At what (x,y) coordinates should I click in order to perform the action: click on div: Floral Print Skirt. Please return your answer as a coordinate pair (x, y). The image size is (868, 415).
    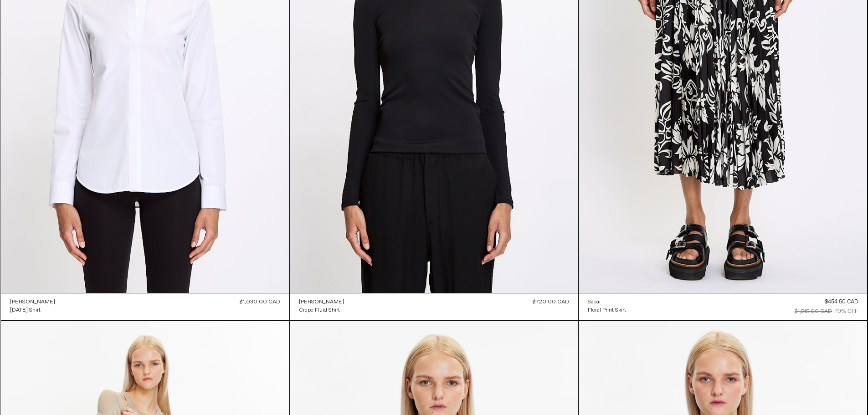
    Looking at the image, I should click on (607, 310).